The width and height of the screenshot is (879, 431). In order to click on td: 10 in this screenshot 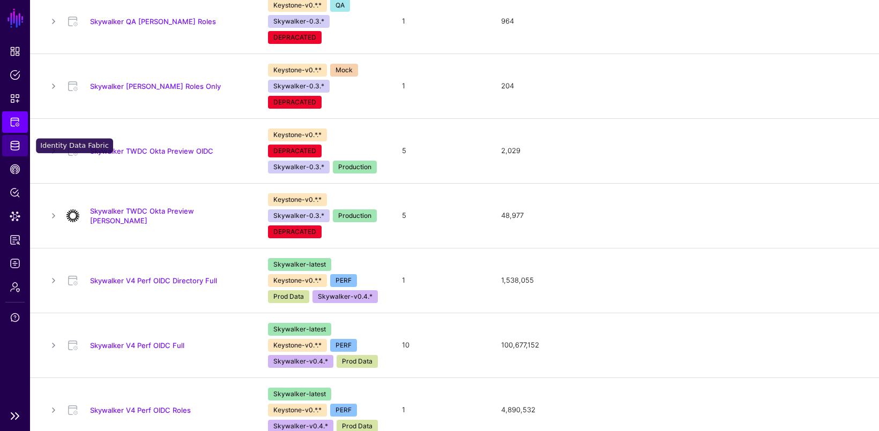, I will do `click(440, 346)`.